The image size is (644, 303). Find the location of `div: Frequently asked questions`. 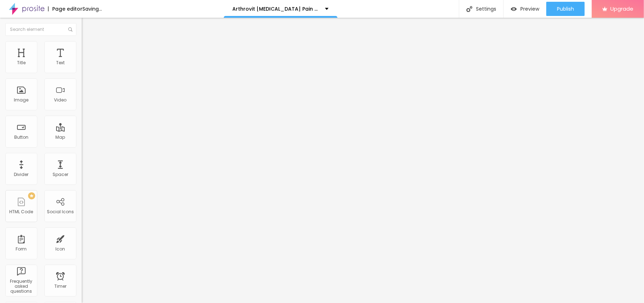

div: Frequently asked questions is located at coordinates (21, 286).